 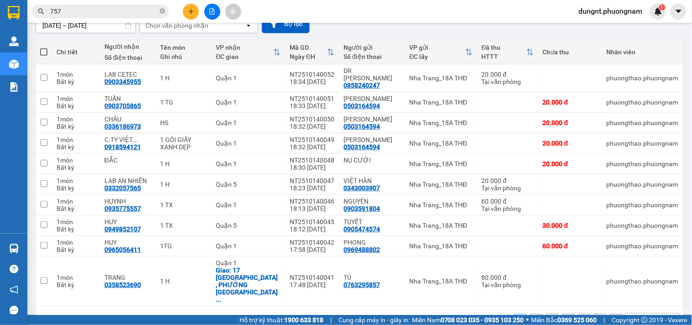 I want to click on div: TÚ, so click(x=372, y=277).